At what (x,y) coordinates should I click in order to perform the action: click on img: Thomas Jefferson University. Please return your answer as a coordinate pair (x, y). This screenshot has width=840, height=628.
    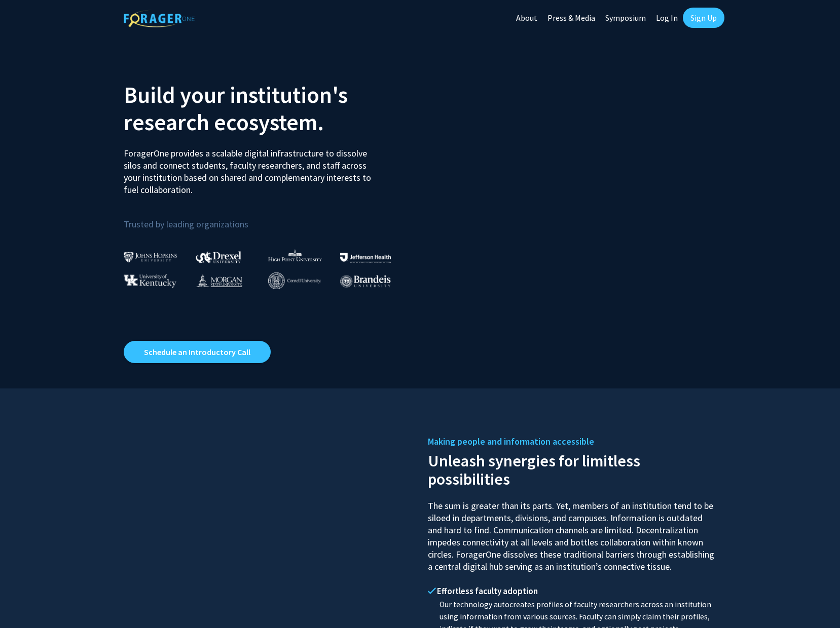
    Looking at the image, I should click on (366, 258).